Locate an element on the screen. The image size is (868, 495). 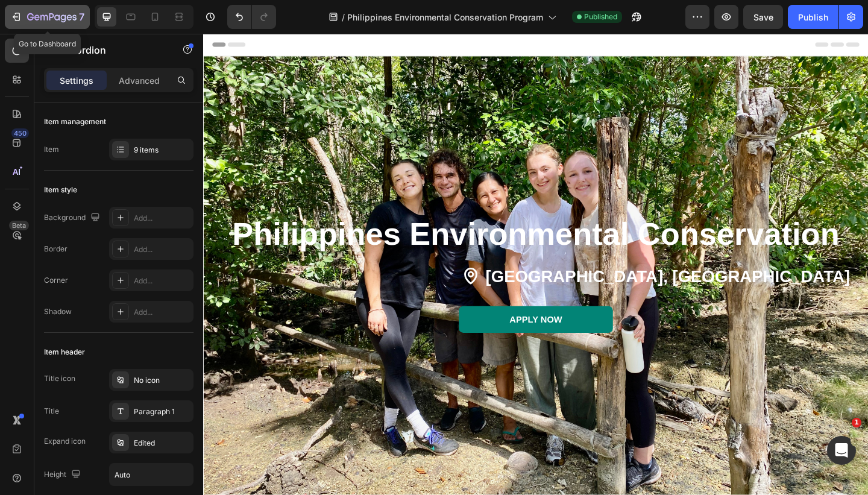
div: Background is located at coordinates (73, 218).